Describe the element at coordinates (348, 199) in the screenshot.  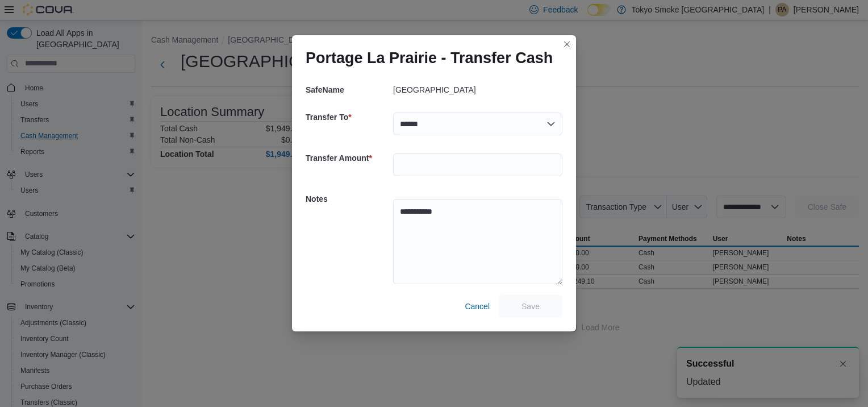
I see `h5: Notes` at that location.